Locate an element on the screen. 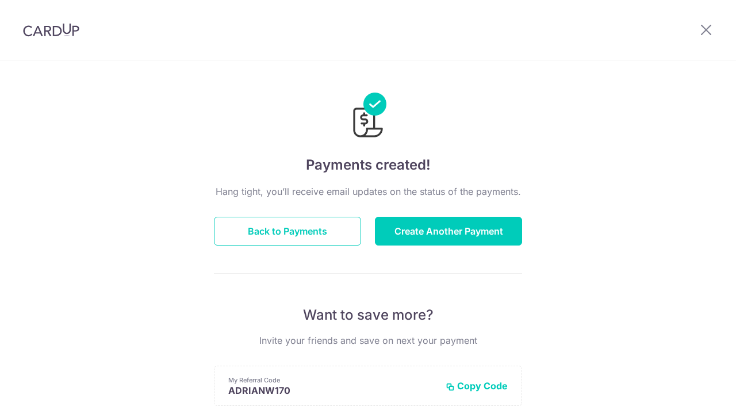  button: Back to Payments is located at coordinates (287, 231).